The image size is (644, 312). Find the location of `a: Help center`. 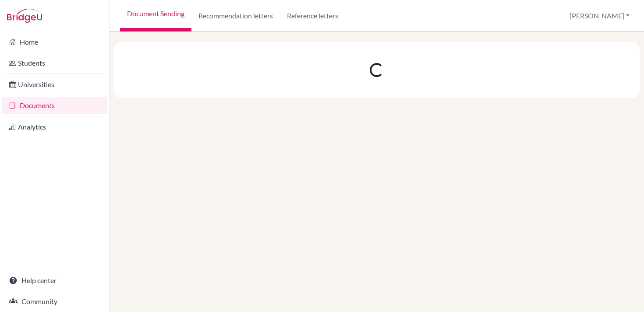

a: Help center is located at coordinates (55, 280).